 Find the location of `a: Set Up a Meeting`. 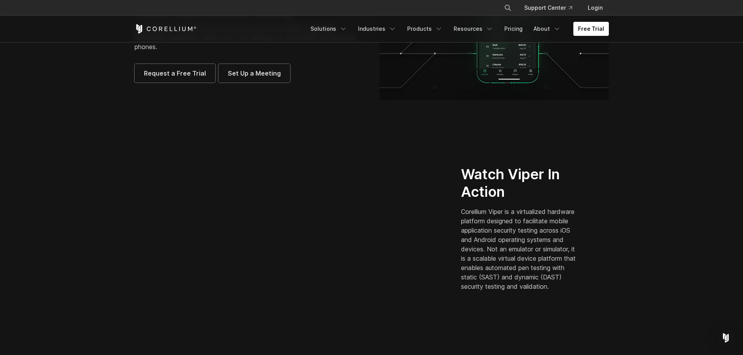

a: Set Up a Meeting is located at coordinates (254, 73).